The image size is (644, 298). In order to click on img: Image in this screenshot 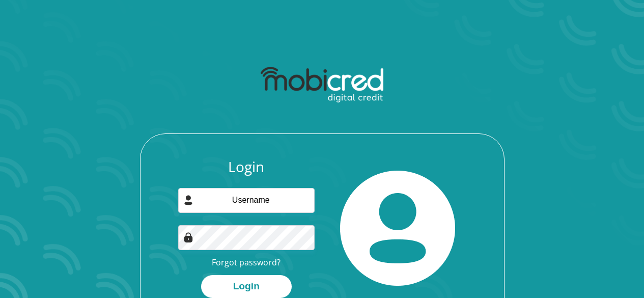, I will do `click(189, 237)`.